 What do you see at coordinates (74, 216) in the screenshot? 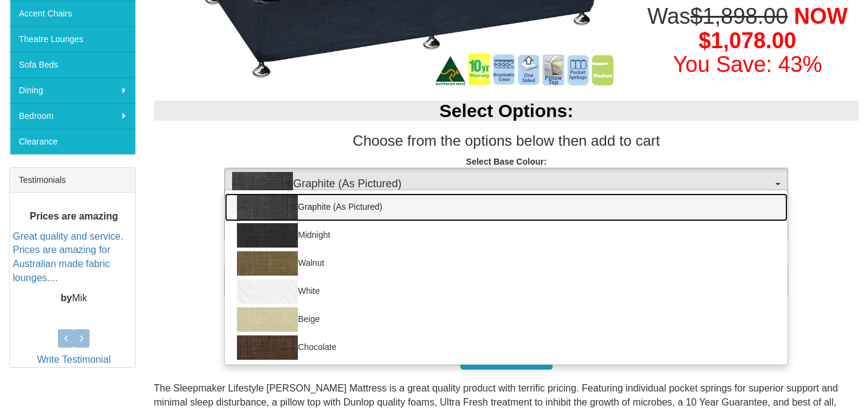
I see `b: Prices are amazing` at bounding box center [74, 216].